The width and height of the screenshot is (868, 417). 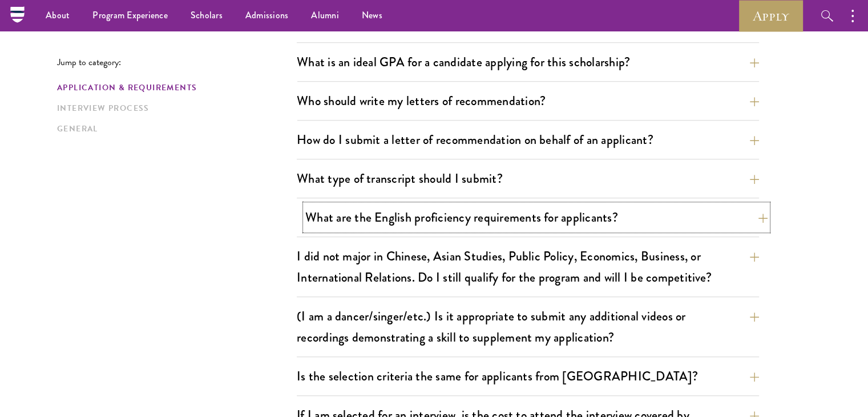 What do you see at coordinates (177, 62) in the screenshot?
I see `p: Jump to category:` at bounding box center [177, 62].